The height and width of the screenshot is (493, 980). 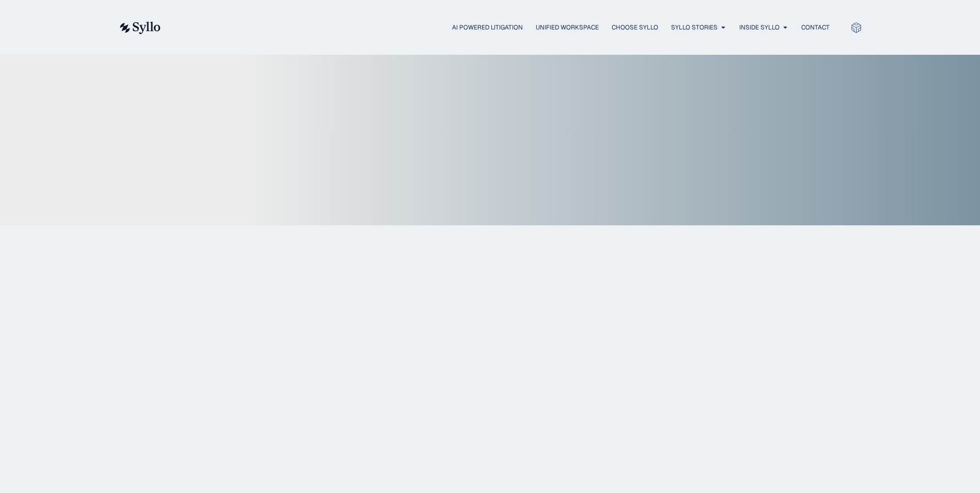 What do you see at coordinates (567, 28) in the screenshot?
I see `a: Unified Workspace` at bounding box center [567, 28].